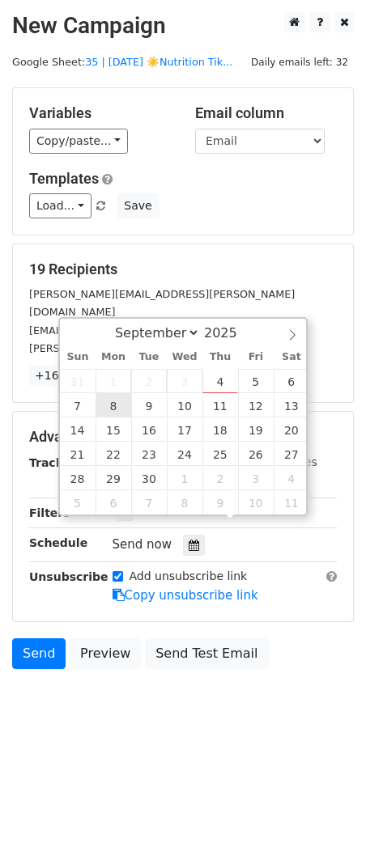  I want to click on a: +16 more, so click(63, 375).